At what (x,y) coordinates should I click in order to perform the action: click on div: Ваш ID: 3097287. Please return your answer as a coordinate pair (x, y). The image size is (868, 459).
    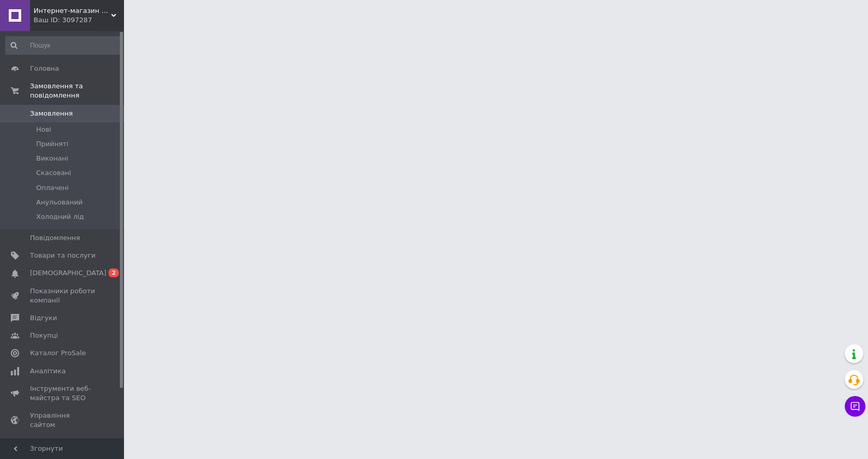
    Looking at the image, I should click on (78, 20).